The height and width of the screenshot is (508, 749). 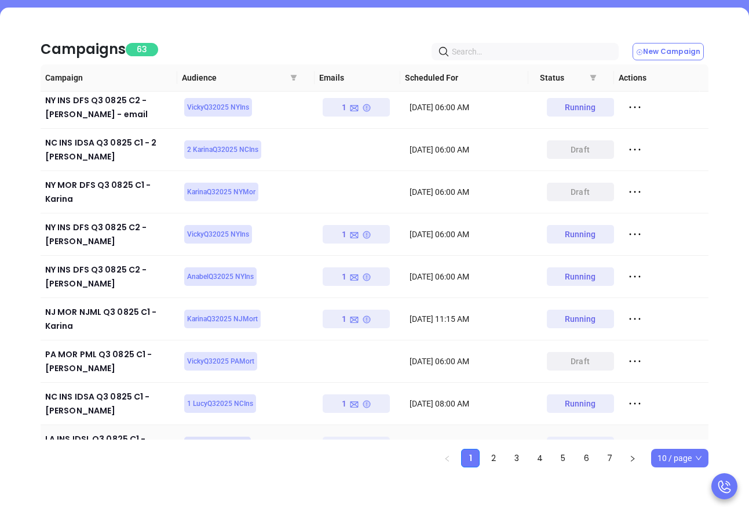 I want to click on div: NY MOR DFS Q3 0825 C1 - Karina, so click(x=110, y=192).